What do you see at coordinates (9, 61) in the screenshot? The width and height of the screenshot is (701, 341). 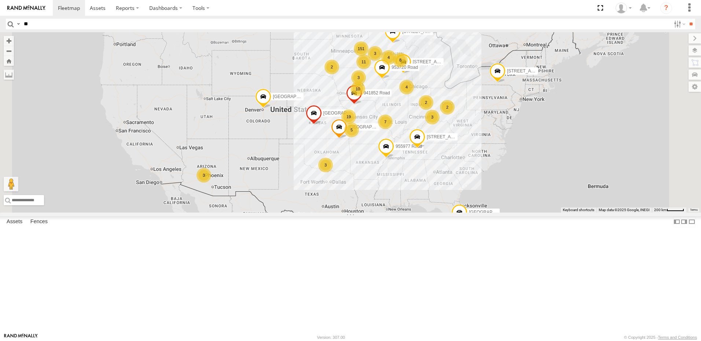 I see `button: Zoom Home` at bounding box center [9, 61].